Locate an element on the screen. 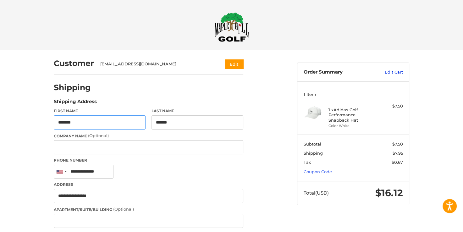  span: $16.12 is located at coordinates (389, 193).